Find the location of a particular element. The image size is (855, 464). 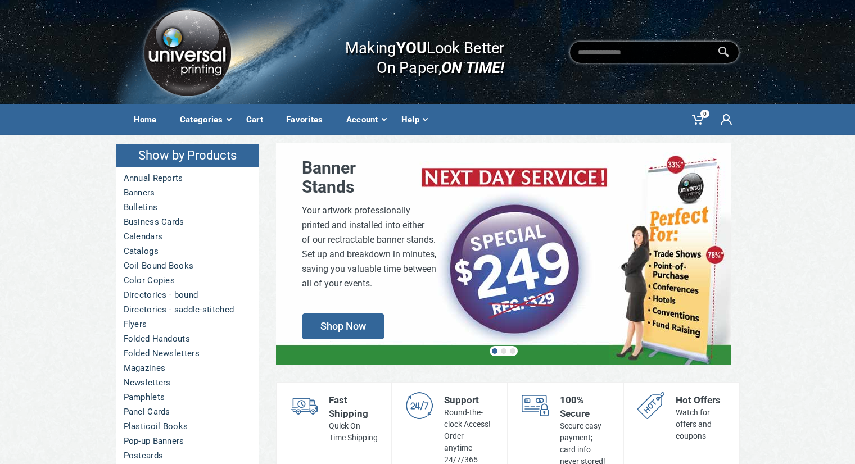

div: Favorites is located at coordinates (308, 120).